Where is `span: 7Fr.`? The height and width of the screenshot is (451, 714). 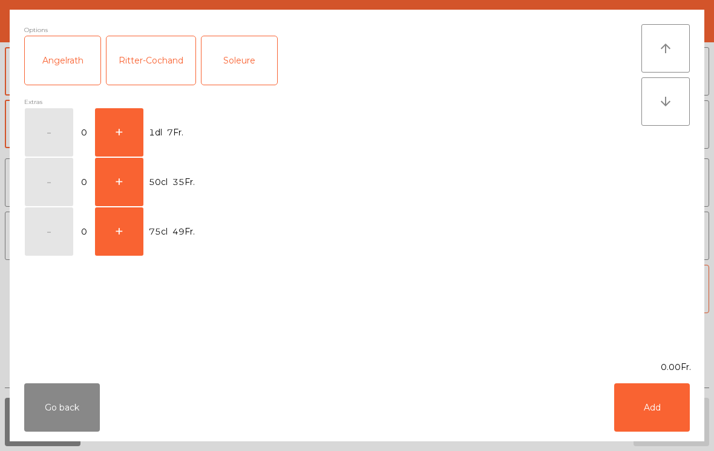 span: 7Fr. is located at coordinates (175, 132).